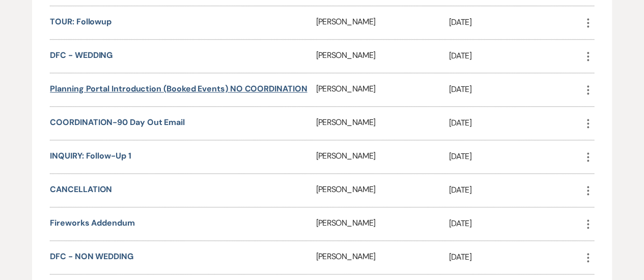 The width and height of the screenshot is (644, 280). Describe the element at coordinates (81, 55) in the screenshot. I see `a: DFC - WEDDING` at that location.